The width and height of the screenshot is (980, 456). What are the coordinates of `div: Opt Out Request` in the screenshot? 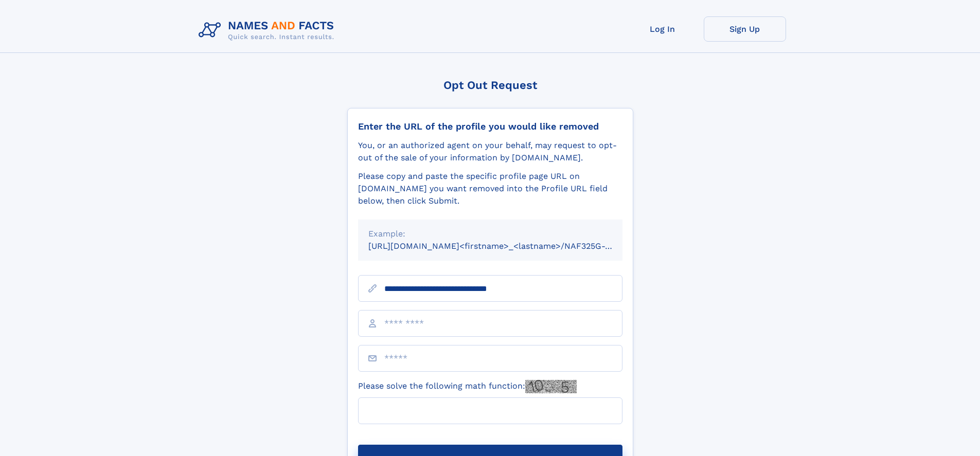 It's located at (491, 85).